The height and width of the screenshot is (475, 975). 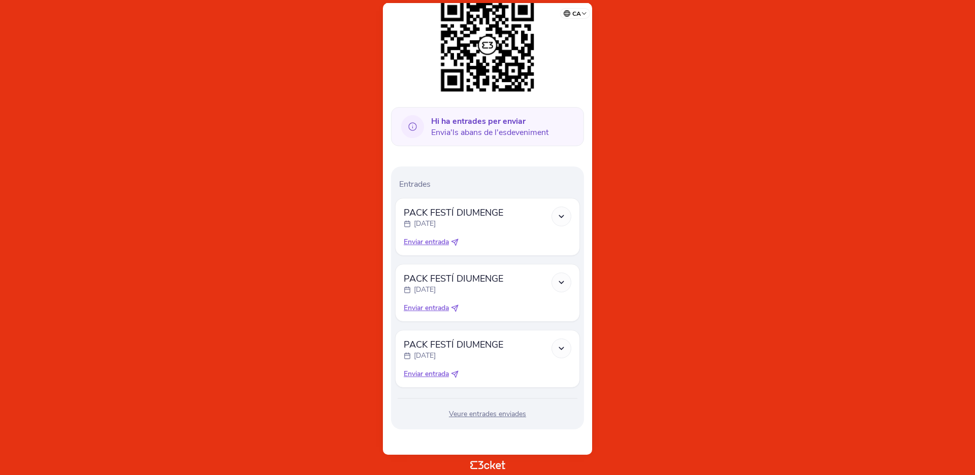 What do you see at coordinates (490, 184) in the screenshot?
I see `p: Entrades` at bounding box center [490, 184].